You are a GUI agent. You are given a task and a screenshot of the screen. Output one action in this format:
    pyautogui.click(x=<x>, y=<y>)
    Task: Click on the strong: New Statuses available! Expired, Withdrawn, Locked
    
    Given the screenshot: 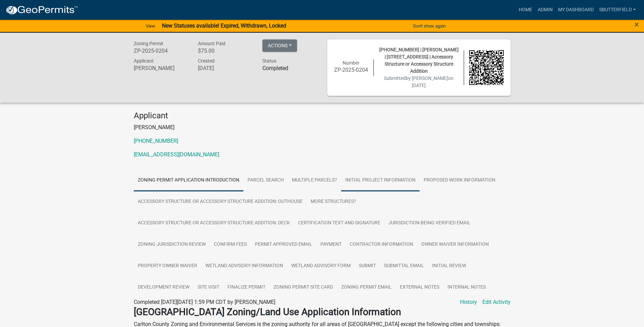 What is the action you would take?
    pyautogui.click(x=224, y=26)
    